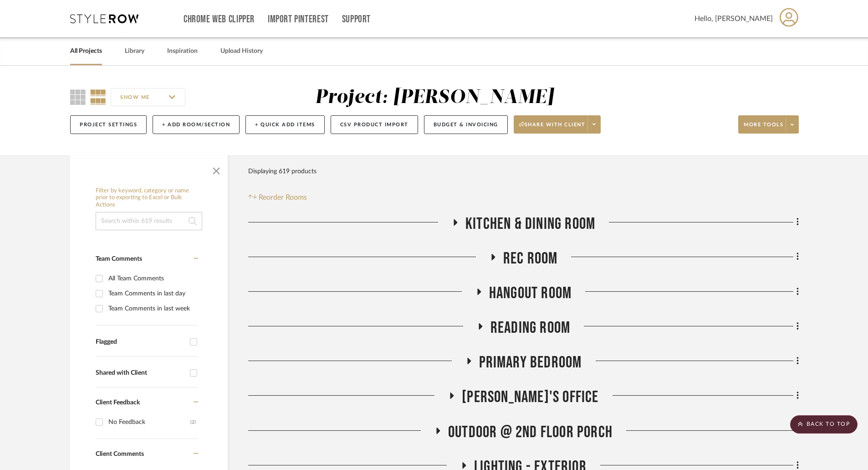  What do you see at coordinates (86, 51) in the screenshot?
I see `a: All Projects` at bounding box center [86, 51].